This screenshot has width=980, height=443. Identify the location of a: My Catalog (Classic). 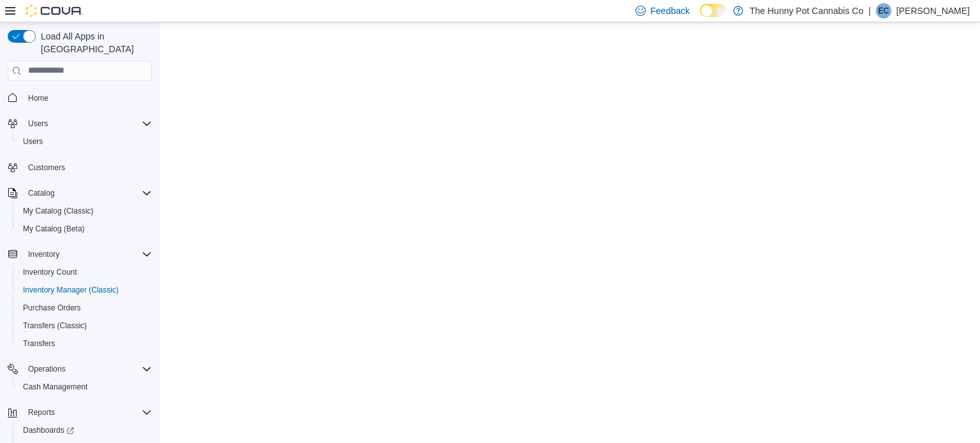
(58, 211).